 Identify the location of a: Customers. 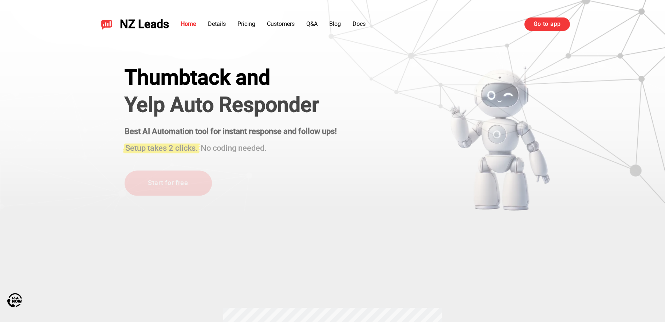
(281, 24).